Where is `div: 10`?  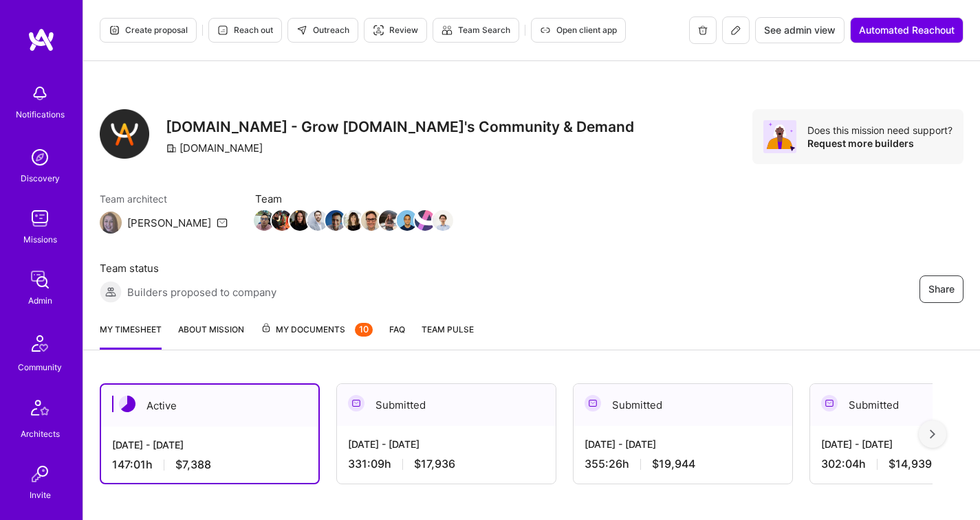
div: 10 is located at coordinates (364, 329).